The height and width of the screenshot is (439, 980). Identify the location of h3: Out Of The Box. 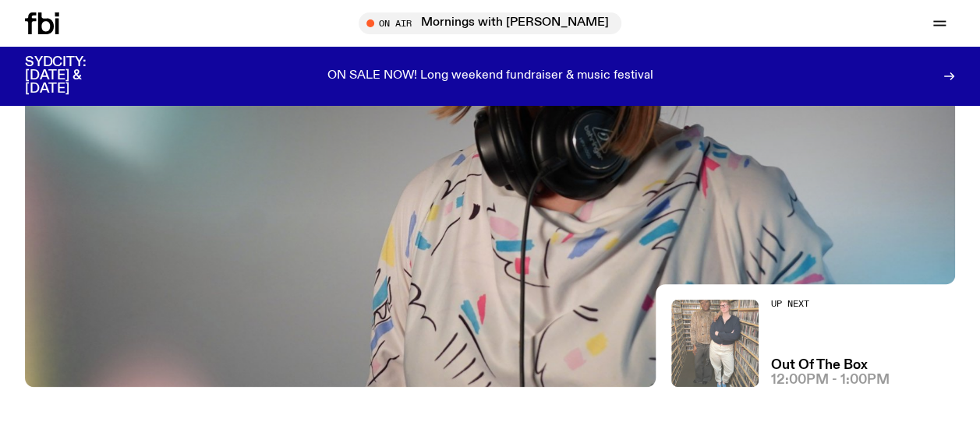
(819, 365).